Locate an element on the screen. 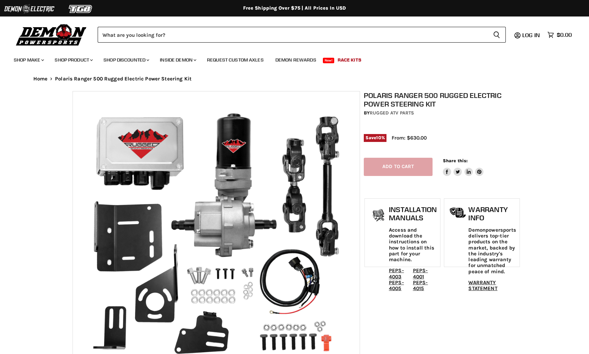 The image size is (589, 354). div: Free Shipping Over $75 | All Prices In USD is located at coordinates (295, 8).